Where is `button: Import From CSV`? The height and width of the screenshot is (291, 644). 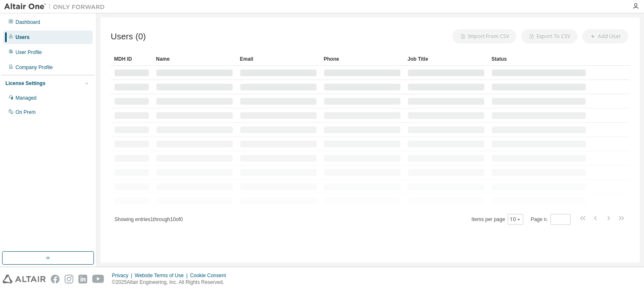
button: Import From CSV is located at coordinates (484, 36).